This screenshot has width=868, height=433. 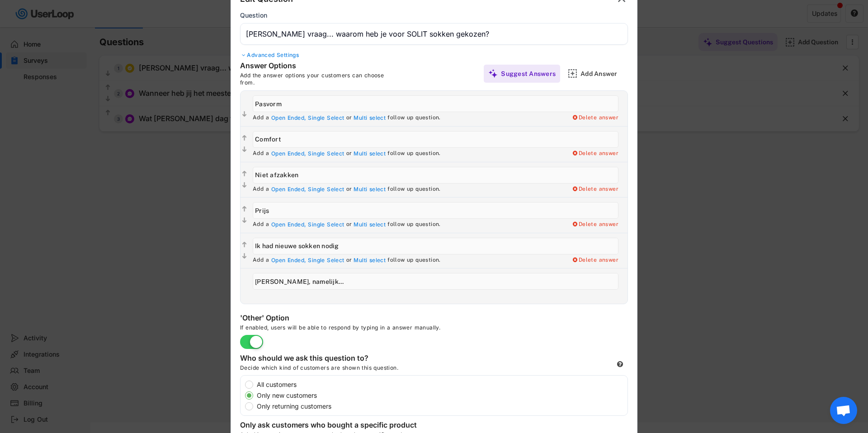 What do you see at coordinates (435, 281) in the screenshot?
I see `input: Anders, namelijk...` at bounding box center [435, 281].